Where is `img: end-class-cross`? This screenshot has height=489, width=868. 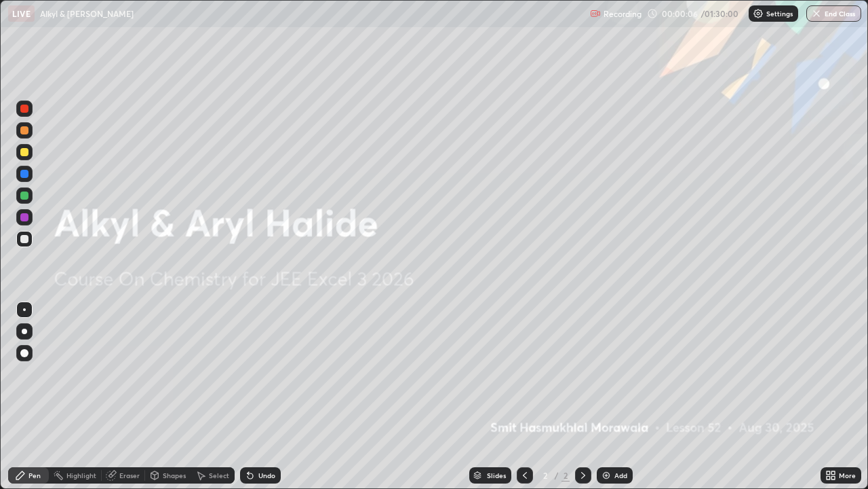
img: end-class-cross is located at coordinates (817, 13).